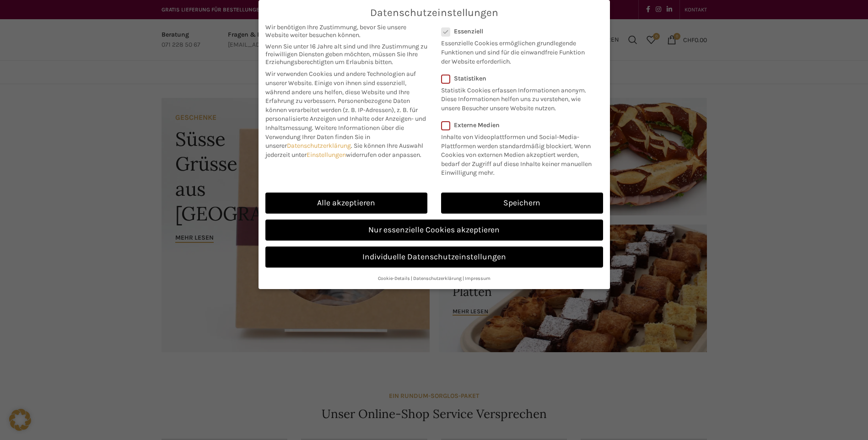 The height and width of the screenshot is (440, 868). Describe the element at coordinates (334, 137) in the screenshot. I see `span: Weitere Informationen über die Verwendung Ihrer Daten finden Sie in unserer .` at that location.